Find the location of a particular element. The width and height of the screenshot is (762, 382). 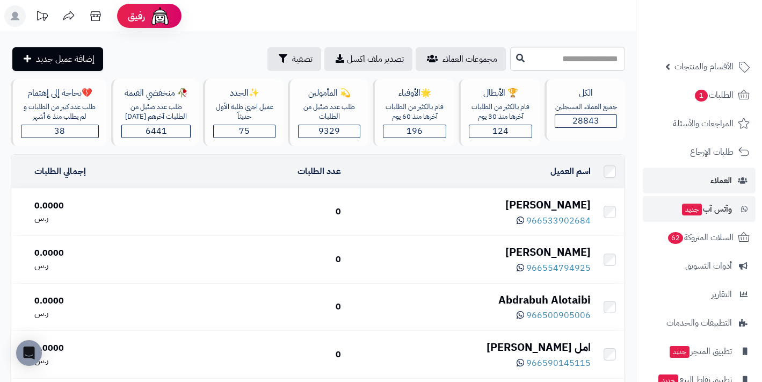

span: 196 is located at coordinates (414, 131).